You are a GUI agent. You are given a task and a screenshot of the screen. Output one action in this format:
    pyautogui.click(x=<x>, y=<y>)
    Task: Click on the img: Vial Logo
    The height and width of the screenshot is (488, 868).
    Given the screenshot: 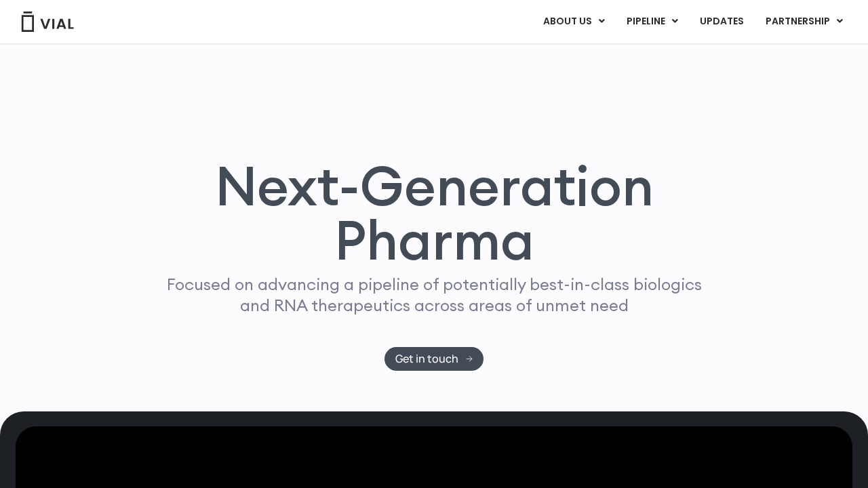 What is the action you would take?
    pyautogui.click(x=47, y=22)
    